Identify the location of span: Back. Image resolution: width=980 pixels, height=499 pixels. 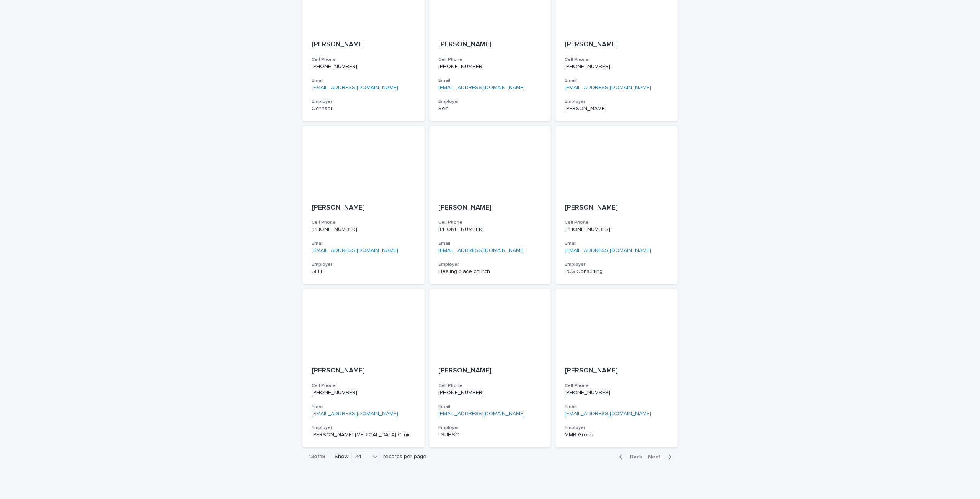
(634, 457).